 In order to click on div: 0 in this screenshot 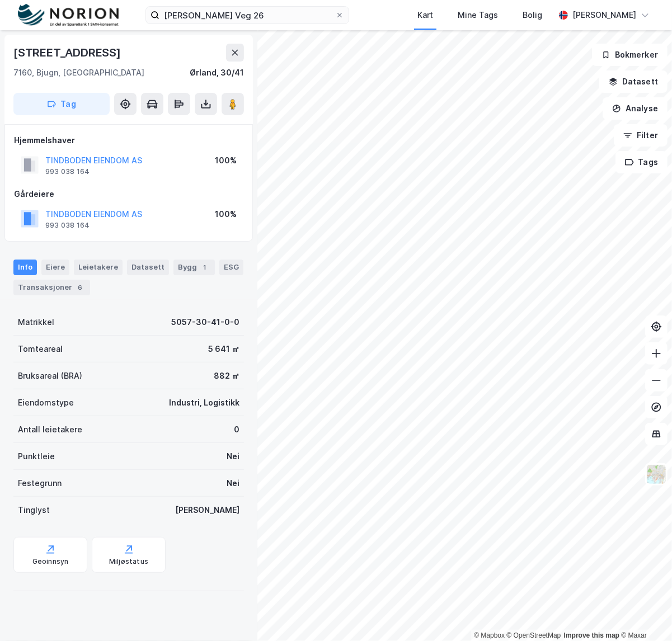, I will do `click(237, 430)`.